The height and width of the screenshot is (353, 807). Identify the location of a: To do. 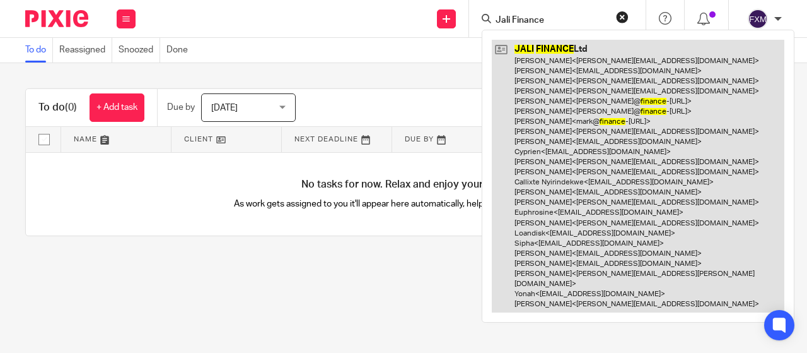
(39, 50).